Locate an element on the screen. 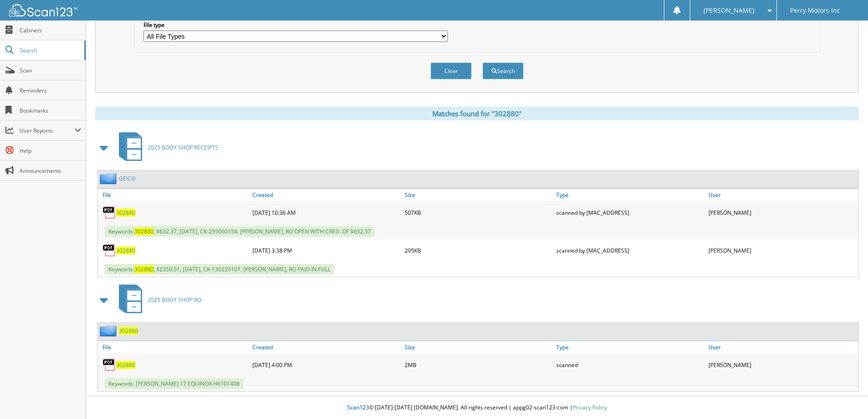 The image size is (868, 419). span: Bookmarks is located at coordinates (50, 110).